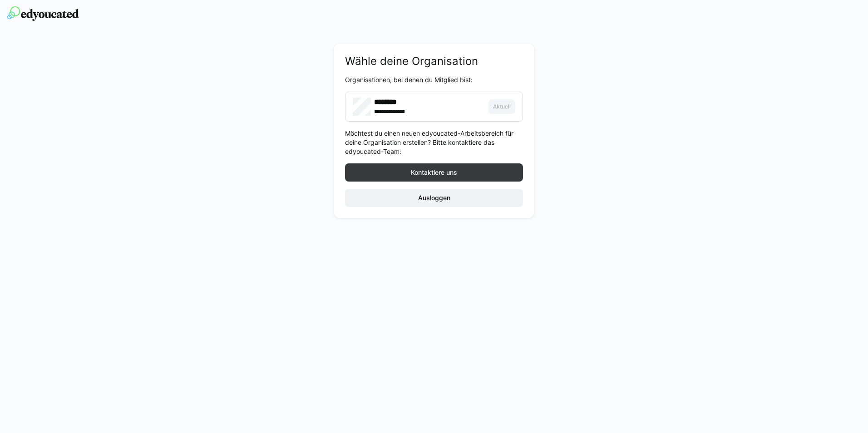 This screenshot has width=868, height=433. What do you see at coordinates (502, 107) in the screenshot?
I see `span: Aktuell` at bounding box center [502, 107].